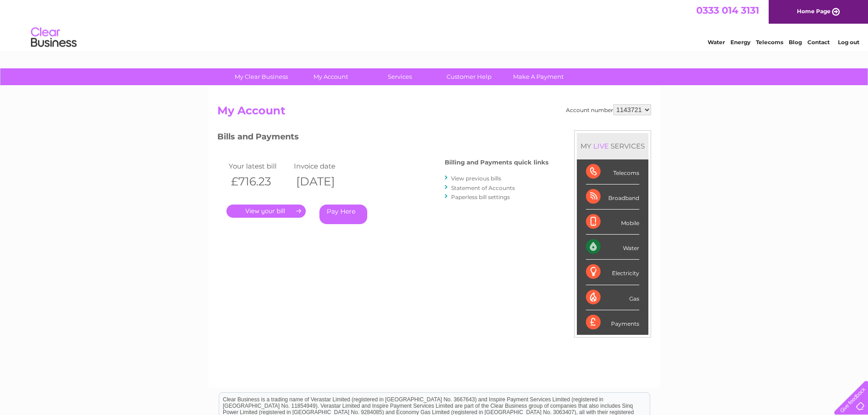  I want to click on h4: Billing and Payments quick links, so click(497, 162).